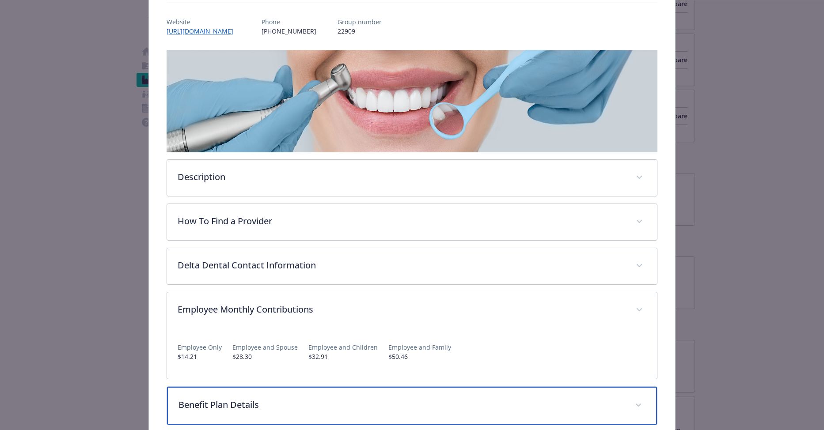 The width and height of the screenshot is (824, 430). Describe the element at coordinates (343, 347) in the screenshot. I see `p: Employee and Children` at that location.